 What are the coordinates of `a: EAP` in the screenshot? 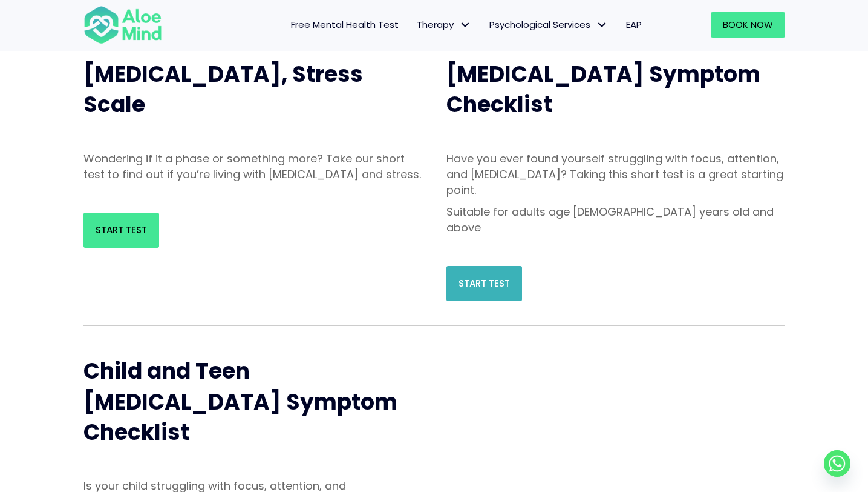 It's located at (634, 25).